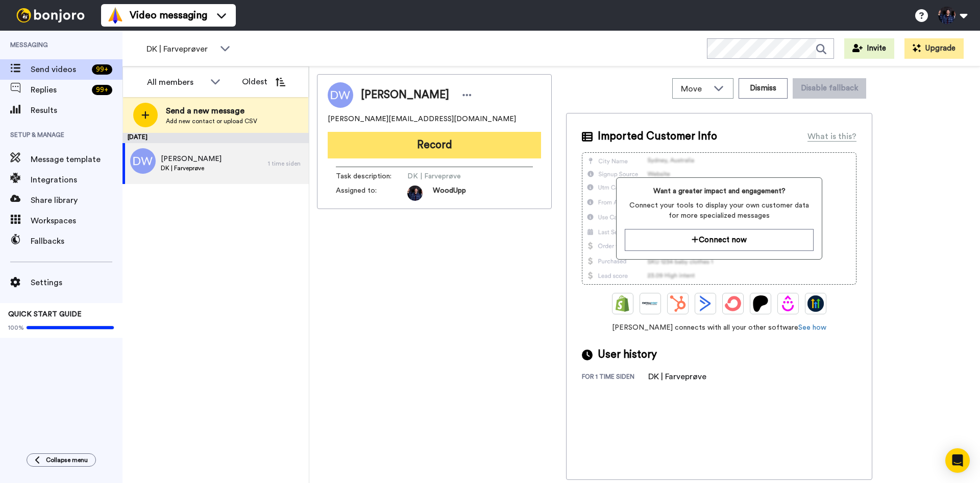 This screenshot has height=483, width=980. Describe the element at coordinates (733, 303) in the screenshot. I see `img: ConvertKit` at that location.